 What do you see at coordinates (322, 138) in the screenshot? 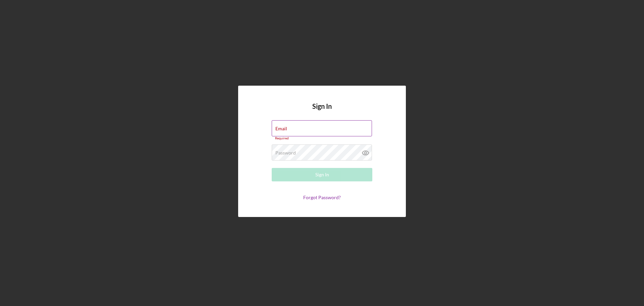
I see `div: Required` at bounding box center [322, 138].